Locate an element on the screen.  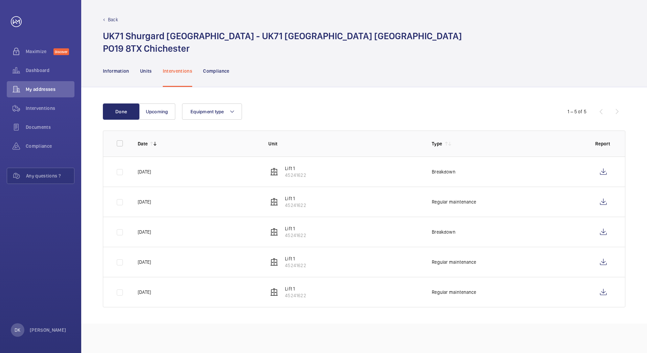
p: Back is located at coordinates (113, 20).